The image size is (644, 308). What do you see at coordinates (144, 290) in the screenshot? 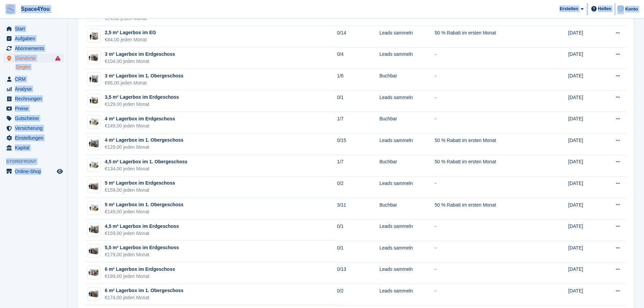
I see `div: 6 m² Lagerbox im 1. Obergeschoss` at bounding box center [144, 290].